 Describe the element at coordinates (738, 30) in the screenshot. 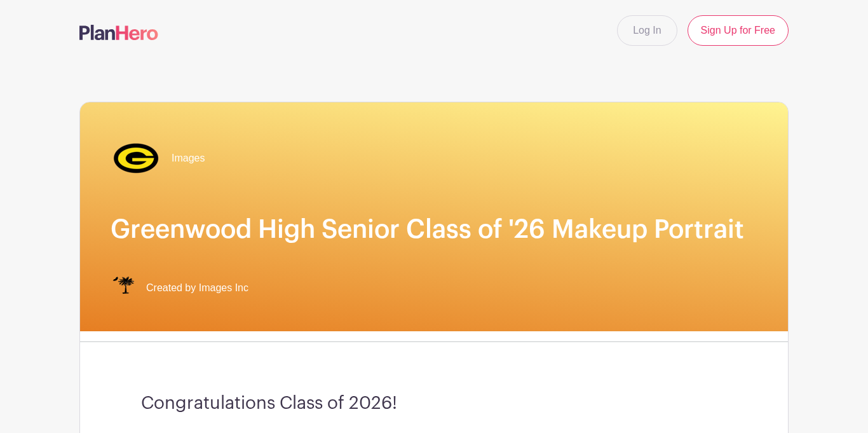

I see `a: Sign Up for Free` at that location.